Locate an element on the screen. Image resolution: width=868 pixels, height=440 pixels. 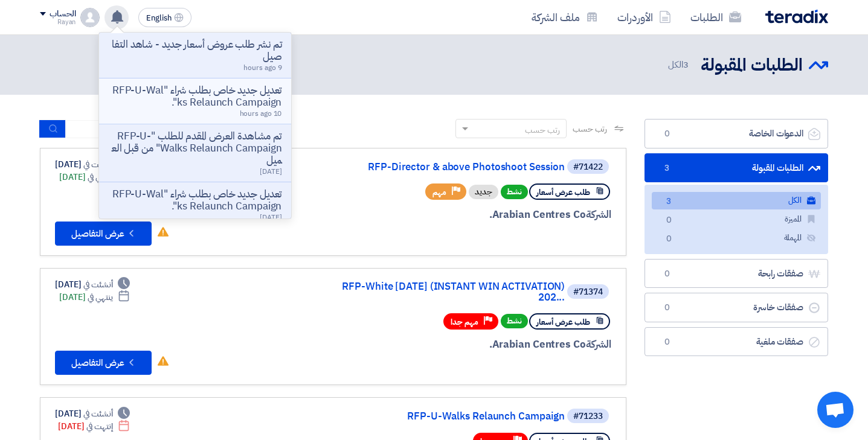
div: #71422 is located at coordinates (587, 167).